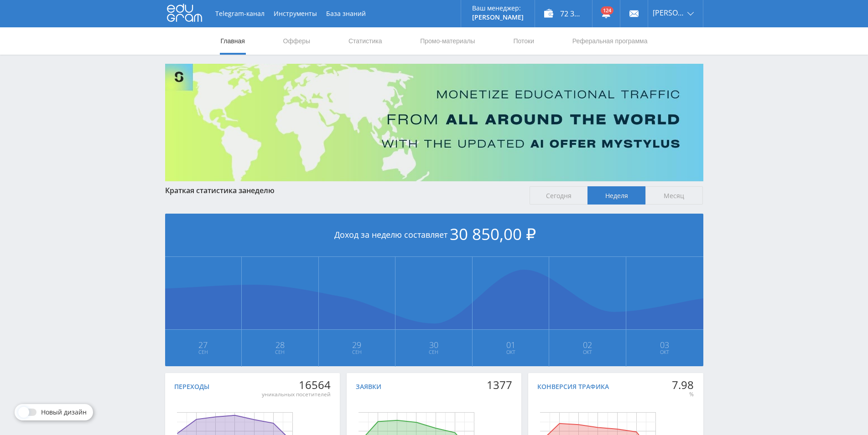  Describe the element at coordinates (573, 387) in the screenshot. I see `div: Конверсия трафика` at that location.